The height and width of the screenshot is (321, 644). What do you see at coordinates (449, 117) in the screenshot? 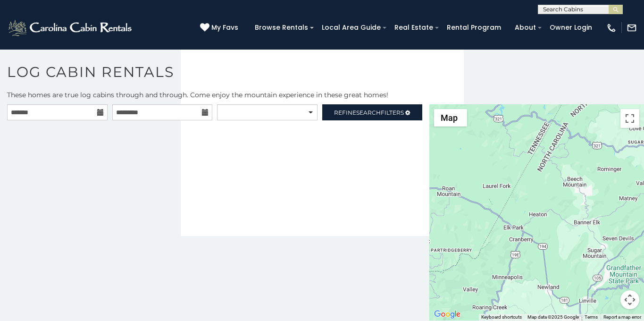
I see `span: Map` at bounding box center [449, 117].